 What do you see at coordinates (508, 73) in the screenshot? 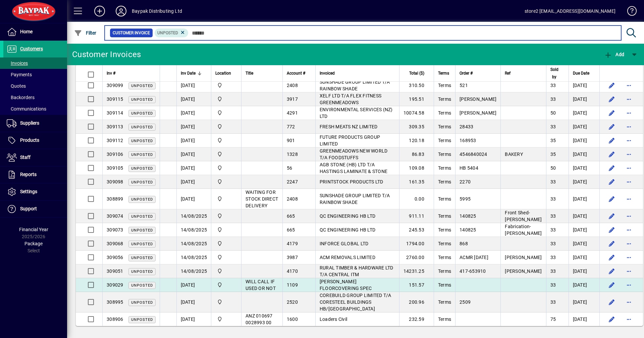
I see `span: Ref` at bounding box center [508, 73].